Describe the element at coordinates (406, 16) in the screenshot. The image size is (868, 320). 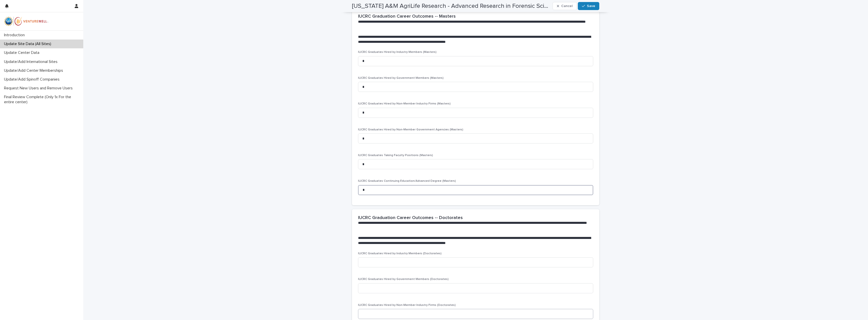
I see `h2: IUCRC Graduation Career Outcomes -- Masters` at that location.